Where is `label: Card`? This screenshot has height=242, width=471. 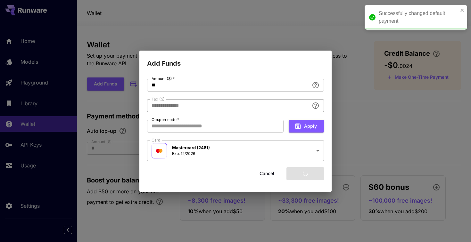
label: Card is located at coordinates (156, 140).